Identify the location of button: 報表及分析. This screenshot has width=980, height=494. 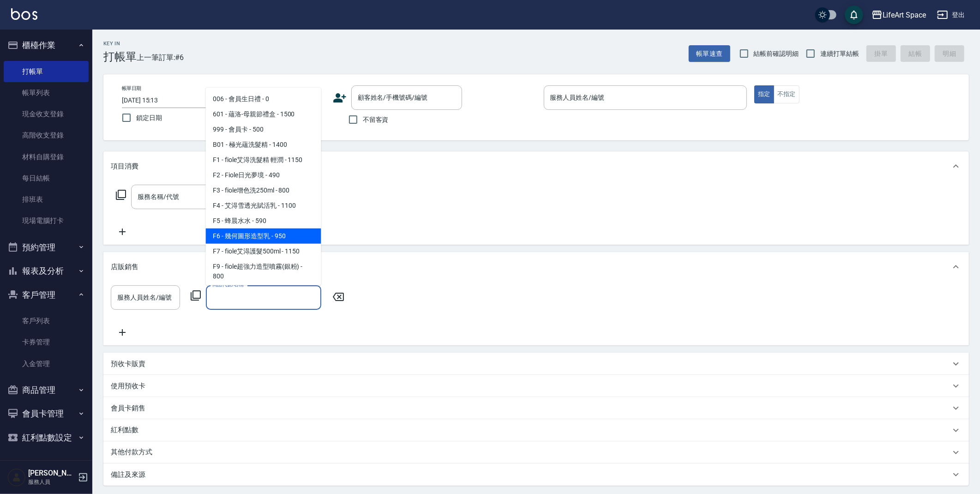
(46, 271).